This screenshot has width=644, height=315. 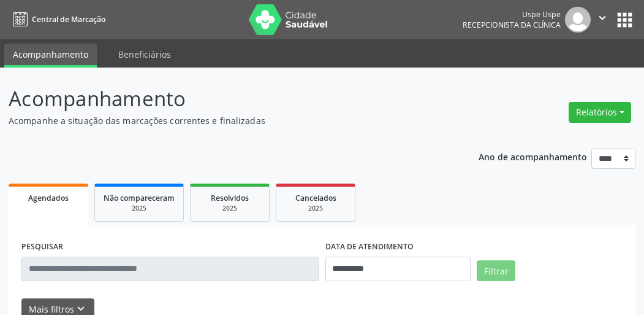 What do you see at coordinates (50, 55) in the screenshot?
I see `a: Acompanhamento` at bounding box center [50, 55].